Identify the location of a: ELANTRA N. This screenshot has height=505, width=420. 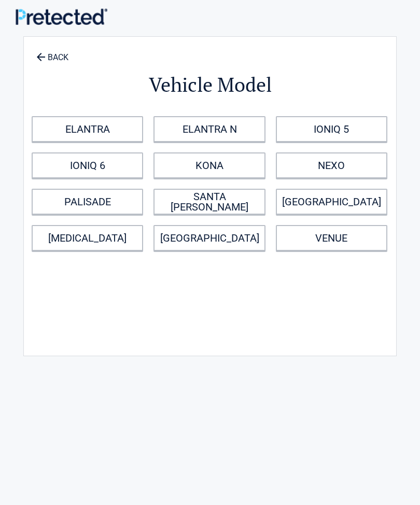
(209, 129).